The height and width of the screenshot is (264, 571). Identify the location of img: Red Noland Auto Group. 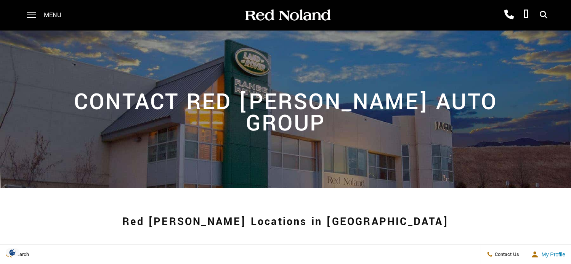
(287, 15).